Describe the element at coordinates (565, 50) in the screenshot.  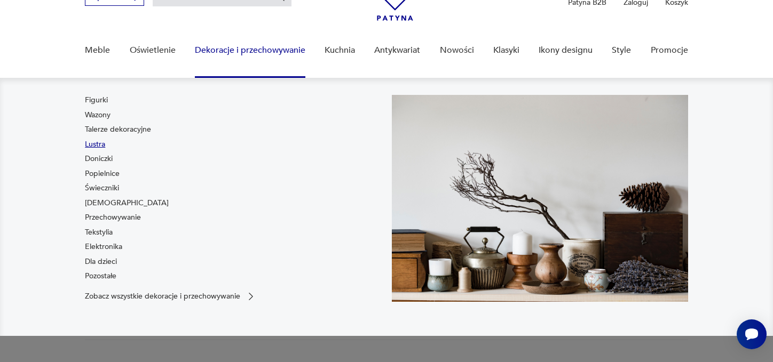
I see `a: Ikony designu` at that location.